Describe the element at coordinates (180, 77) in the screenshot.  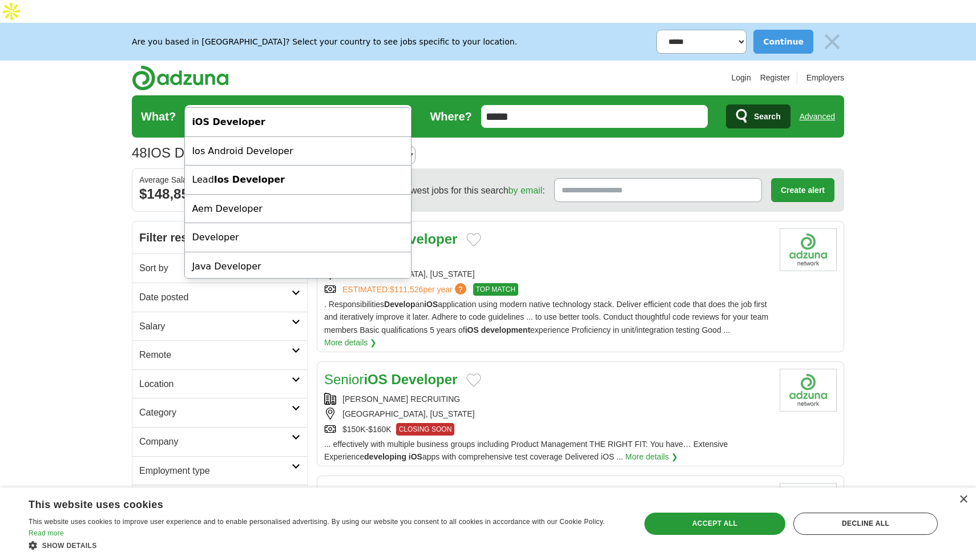
I see `img: Adzuna logo` at that location.